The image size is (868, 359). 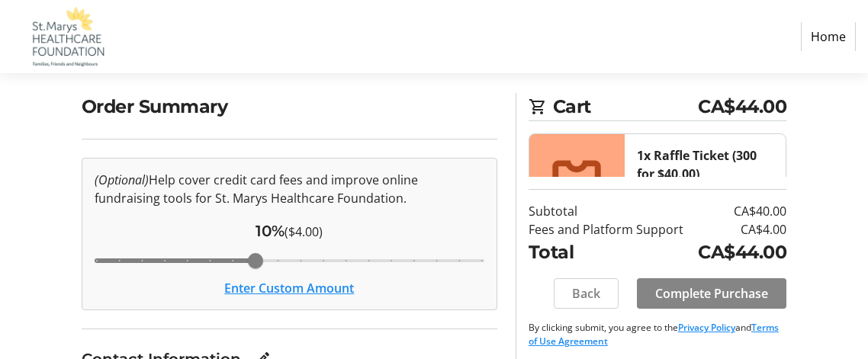 What do you see at coordinates (626, 107) in the screenshot?
I see `span: Cart` at bounding box center [626, 107].